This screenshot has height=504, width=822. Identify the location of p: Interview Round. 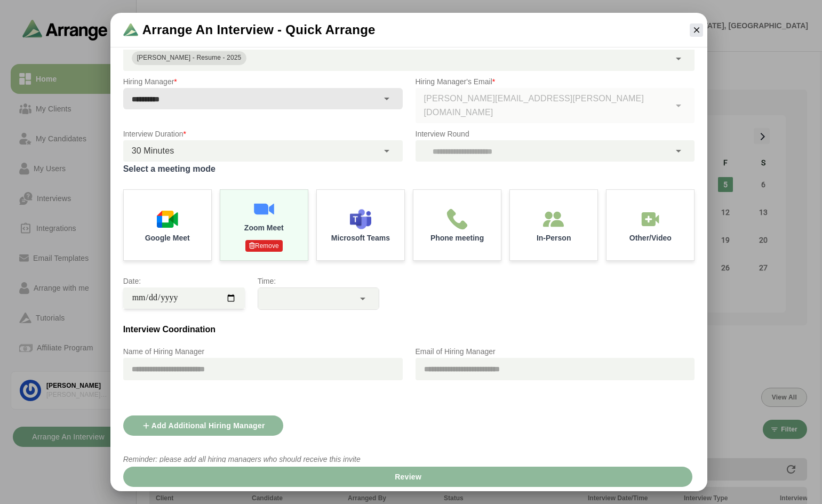
(555, 134).